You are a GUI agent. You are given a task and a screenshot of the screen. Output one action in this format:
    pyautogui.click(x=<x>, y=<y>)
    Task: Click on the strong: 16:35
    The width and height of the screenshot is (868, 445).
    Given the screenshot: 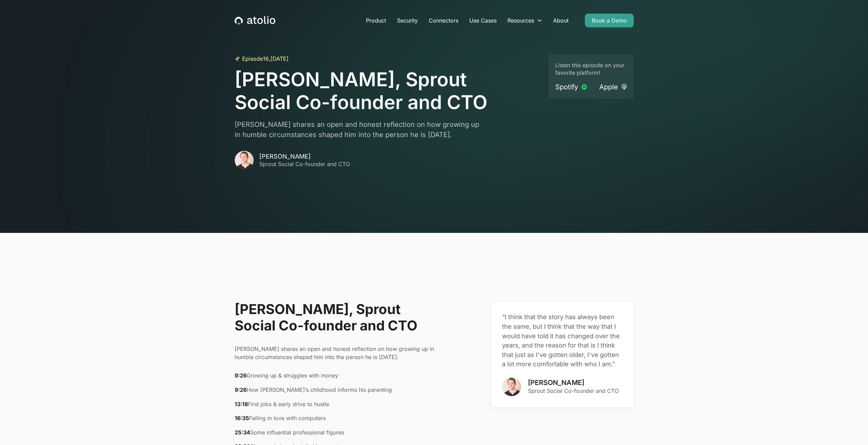 What is the action you would take?
    pyautogui.click(x=242, y=418)
    